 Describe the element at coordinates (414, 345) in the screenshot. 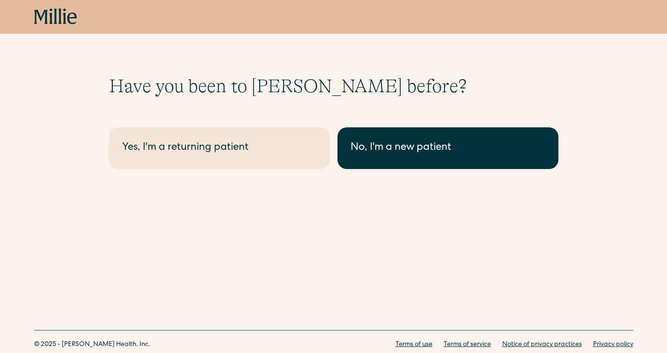

I see `a: Terms of use` at that location.